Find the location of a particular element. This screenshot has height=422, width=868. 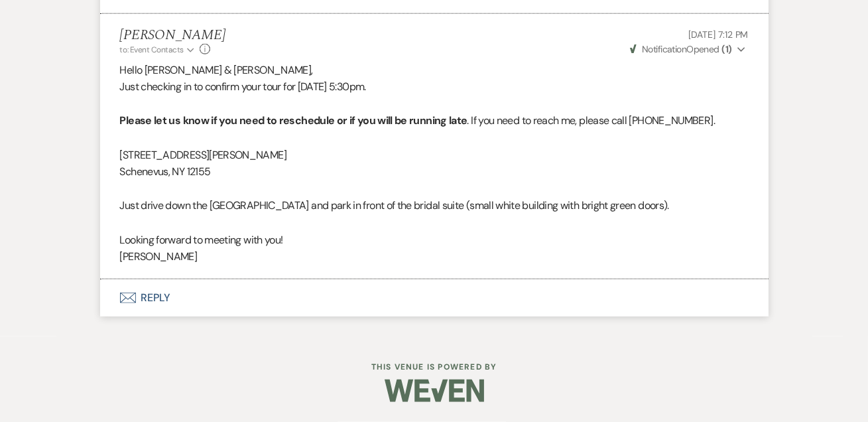

button: NotificationOpened (1) is located at coordinates (688, 49).